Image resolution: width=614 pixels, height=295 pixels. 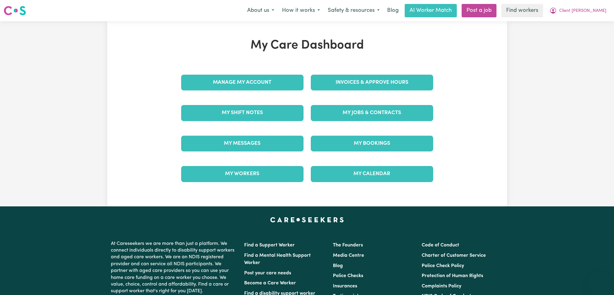 I want to click on a: My Jobs & Contracts, so click(x=372, y=113).